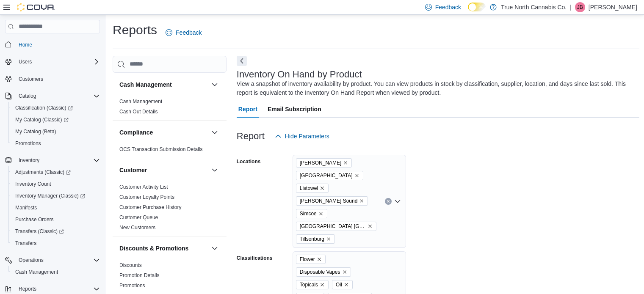  I want to click on div: Customer, so click(170, 209).